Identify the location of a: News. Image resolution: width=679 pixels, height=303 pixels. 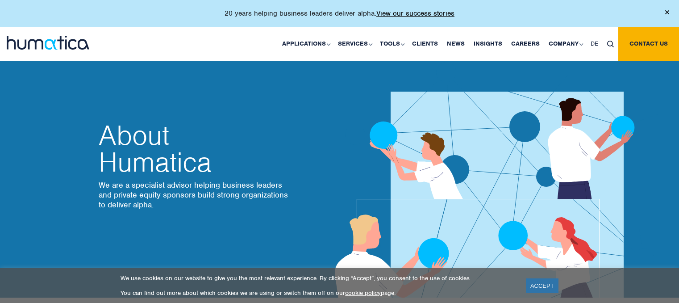
(456, 44).